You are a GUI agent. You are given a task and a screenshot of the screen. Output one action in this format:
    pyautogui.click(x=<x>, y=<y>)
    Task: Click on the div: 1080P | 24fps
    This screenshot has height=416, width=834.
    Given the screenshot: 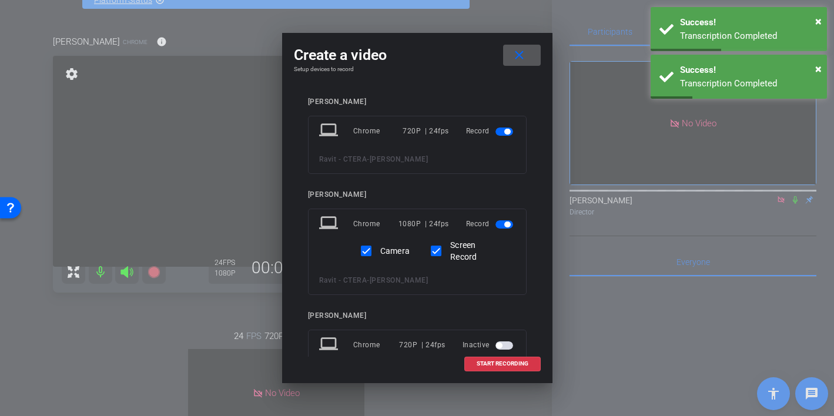 What is the action you would take?
    pyautogui.click(x=424, y=224)
    